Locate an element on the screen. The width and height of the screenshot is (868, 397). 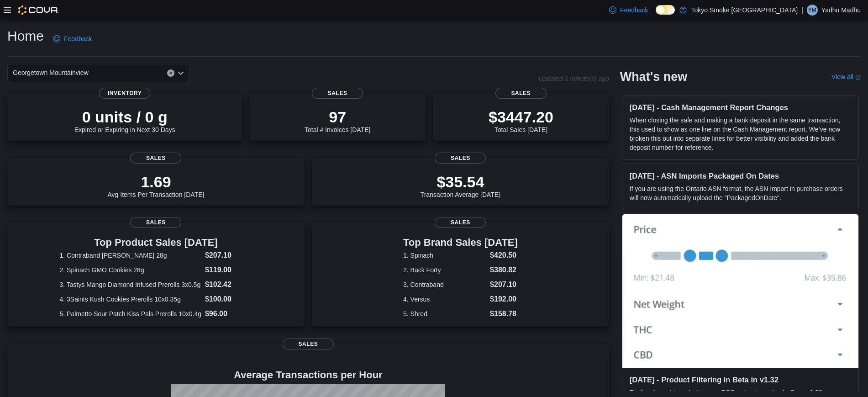
p: Yadhu Madhu is located at coordinates (841, 10).